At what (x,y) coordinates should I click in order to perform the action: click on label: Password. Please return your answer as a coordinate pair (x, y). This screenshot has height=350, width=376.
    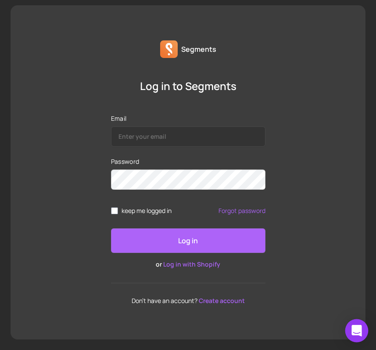
    Looking at the image, I should click on (188, 162).